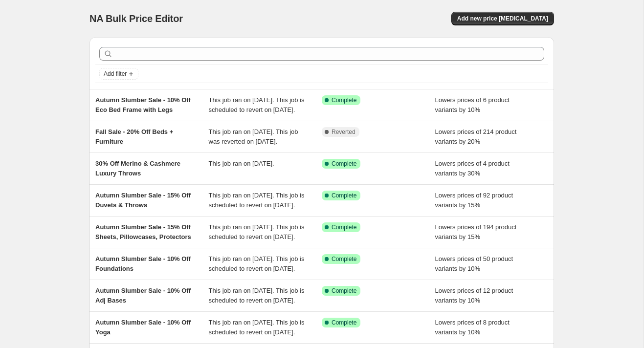  Describe the element at coordinates (143, 295) in the screenshot. I see `span: Autumn Slumber Sale - 10% Off Adj Bases` at that location.